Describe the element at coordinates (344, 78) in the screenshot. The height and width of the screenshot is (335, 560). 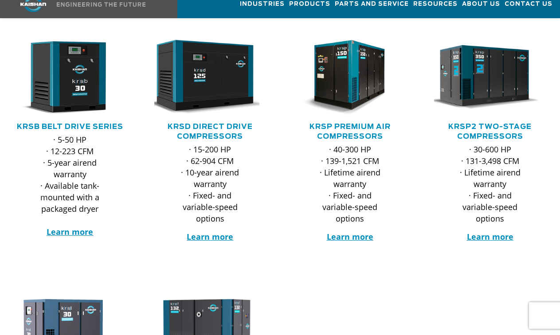
I see `img: krsp150` at that location.